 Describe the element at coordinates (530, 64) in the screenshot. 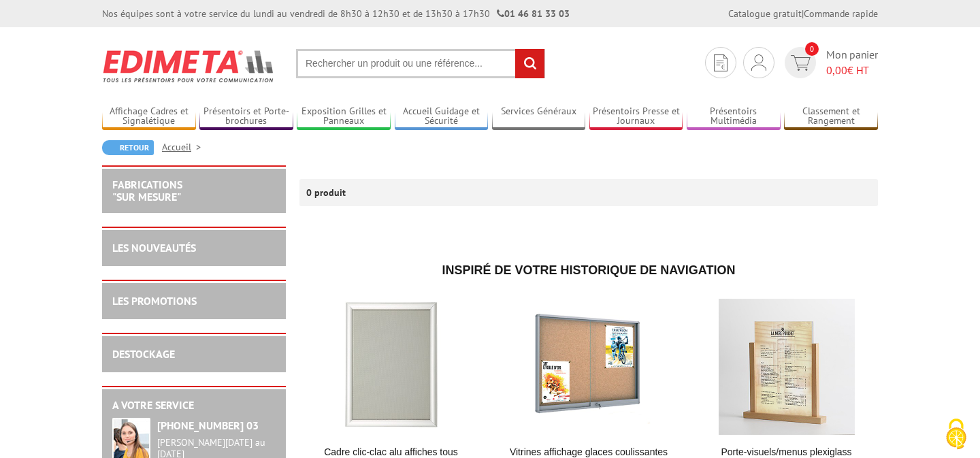

I see `input: rechercher` at that location.